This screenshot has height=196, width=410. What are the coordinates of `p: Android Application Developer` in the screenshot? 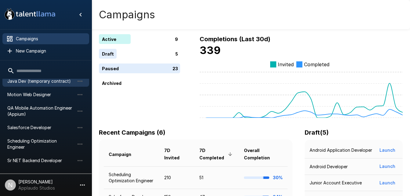 It's located at (341, 150).